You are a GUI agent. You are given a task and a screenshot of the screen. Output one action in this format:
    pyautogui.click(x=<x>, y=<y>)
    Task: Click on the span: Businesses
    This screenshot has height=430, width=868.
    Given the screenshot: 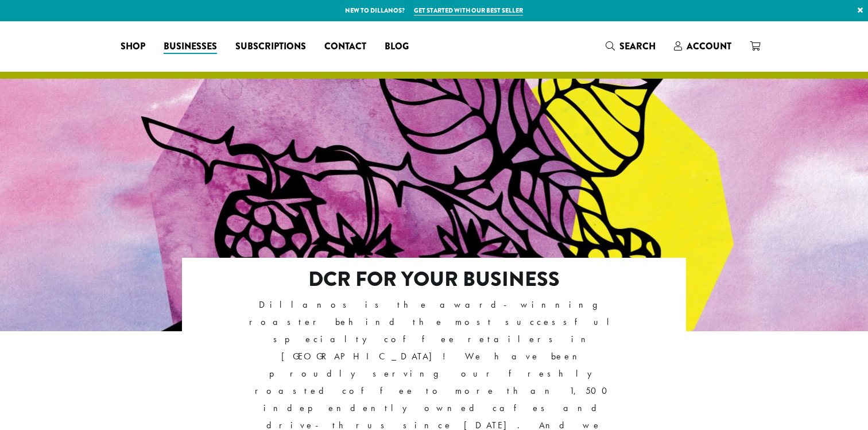 What is the action you would take?
    pyautogui.click(x=190, y=47)
    